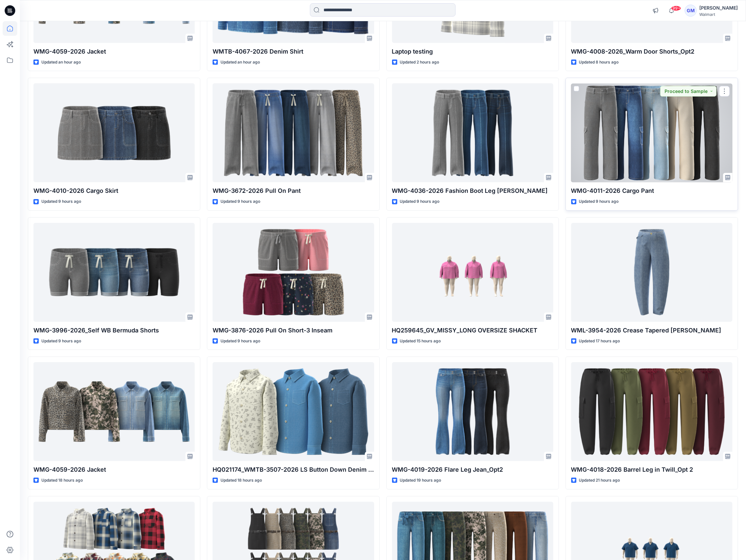 The width and height of the screenshot is (746, 560). I want to click on a: HQ021174_WMTB-3507-2026 LS Button Down Denim Shirt, so click(293, 412).